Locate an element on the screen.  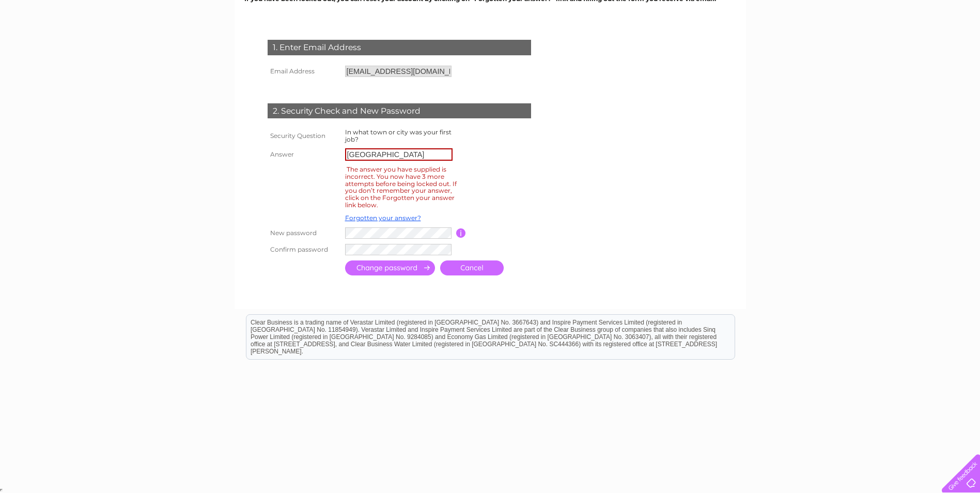
input: Information is located at coordinates (461, 233).